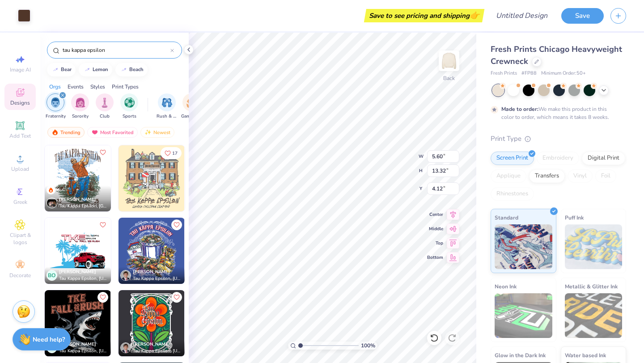 The height and width of the screenshot is (363, 644). What do you see at coordinates (435, 214) in the screenshot?
I see `span: Center` at bounding box center [435, 214].